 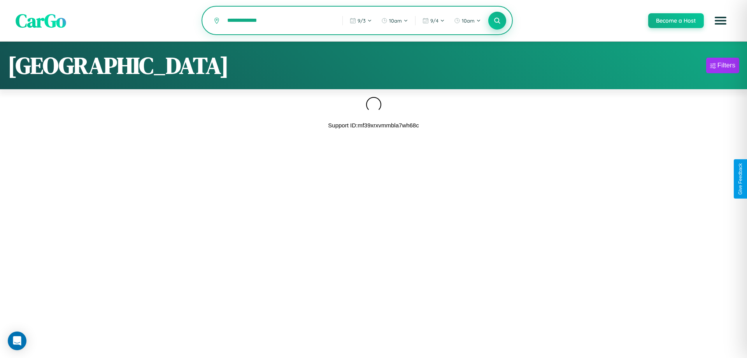 What do you see at coordinates (361, 21) in the screenshot?
I see `button: 9/3` at bounding box center [361, 21].